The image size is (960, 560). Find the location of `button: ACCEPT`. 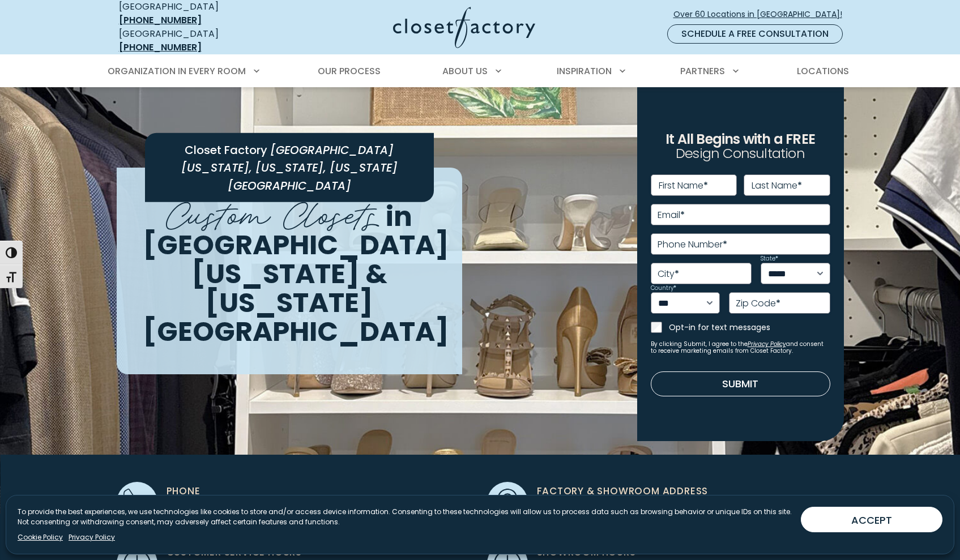

button: ACCEPT is located at coordinates (871, 519).